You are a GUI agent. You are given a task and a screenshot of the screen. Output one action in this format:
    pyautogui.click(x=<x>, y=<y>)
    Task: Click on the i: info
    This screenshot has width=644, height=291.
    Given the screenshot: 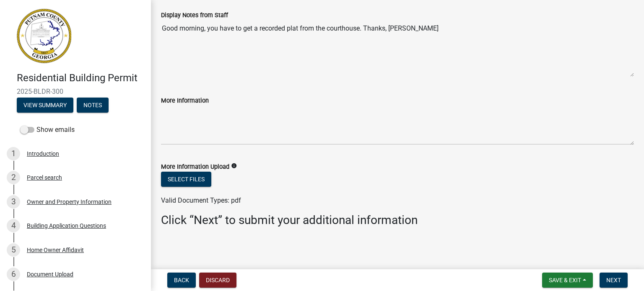 What is the action you would take?
    pyautogui.click(x=234, y=166)
    